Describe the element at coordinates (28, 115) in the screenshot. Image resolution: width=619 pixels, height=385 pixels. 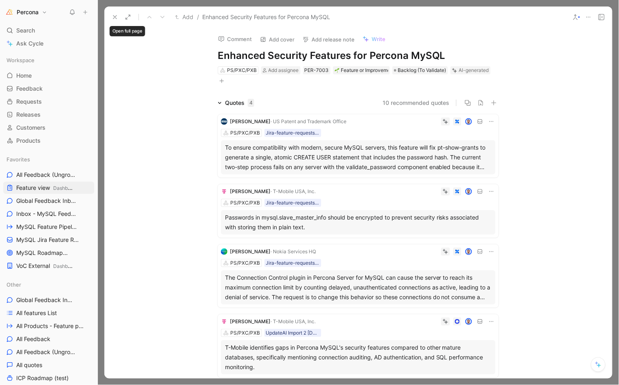
I see `span: Releases` at that location.